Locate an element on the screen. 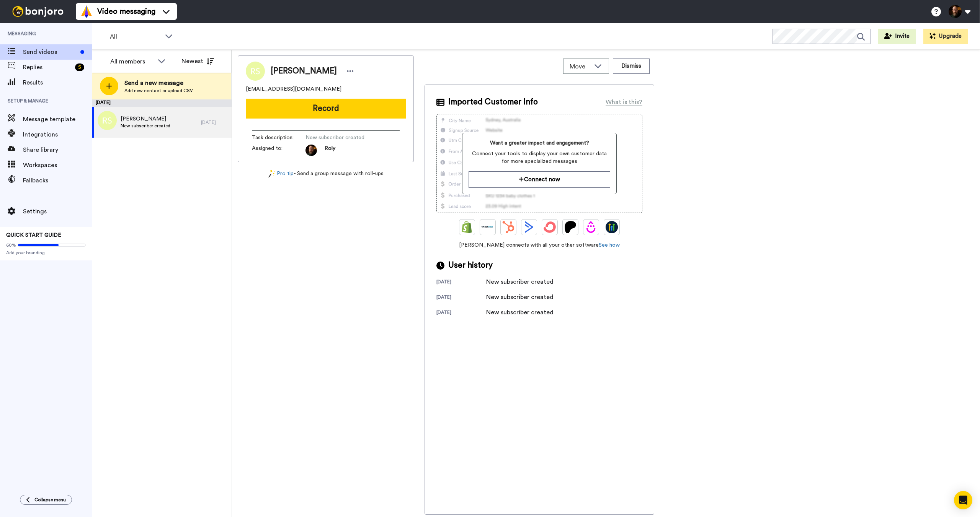  span: Integrations is located at coordinates (57, 134).